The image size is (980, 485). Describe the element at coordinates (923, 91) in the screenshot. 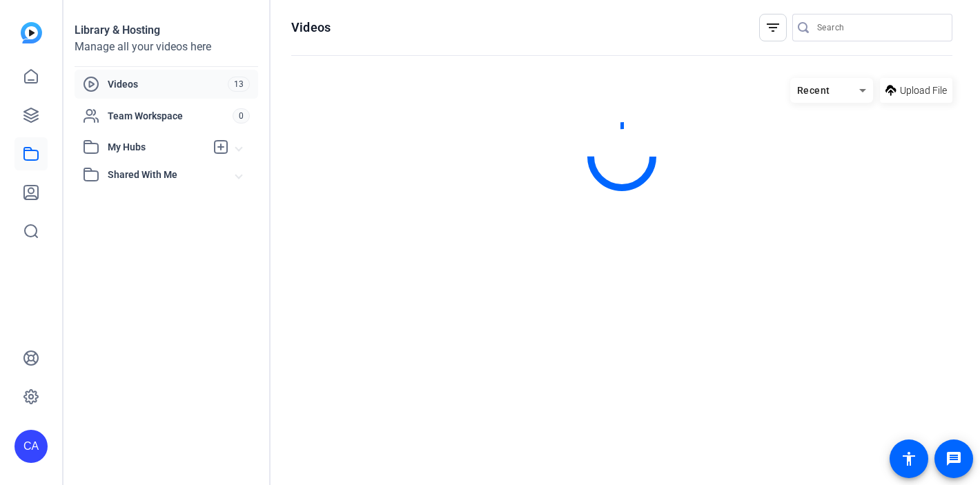

I see `span: Upload File` at that location.